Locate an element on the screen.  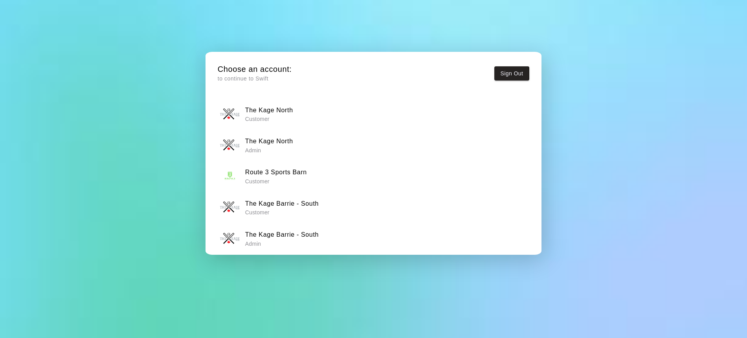
h5: Choose an account: is located at coordinates (255, 69).